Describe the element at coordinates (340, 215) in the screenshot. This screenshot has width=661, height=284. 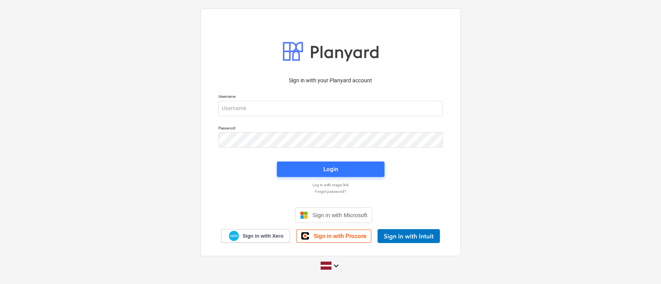
I see `span: Sign in with Microsoft` at that location.